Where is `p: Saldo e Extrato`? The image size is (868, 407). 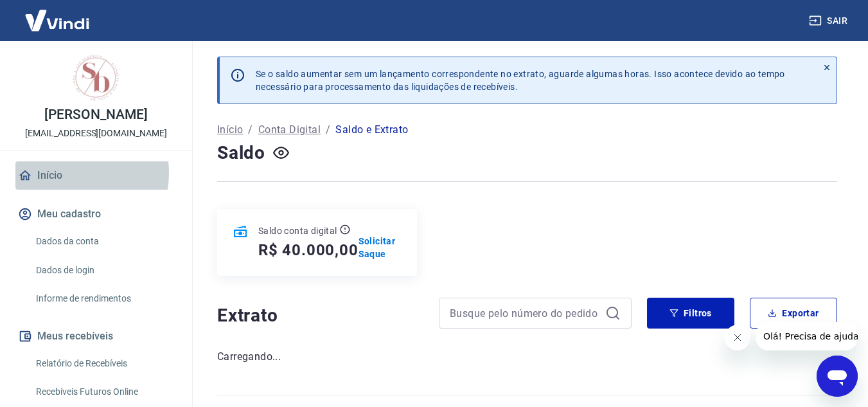
p: Saldo e Extrato is located at coordinates (372, 130).